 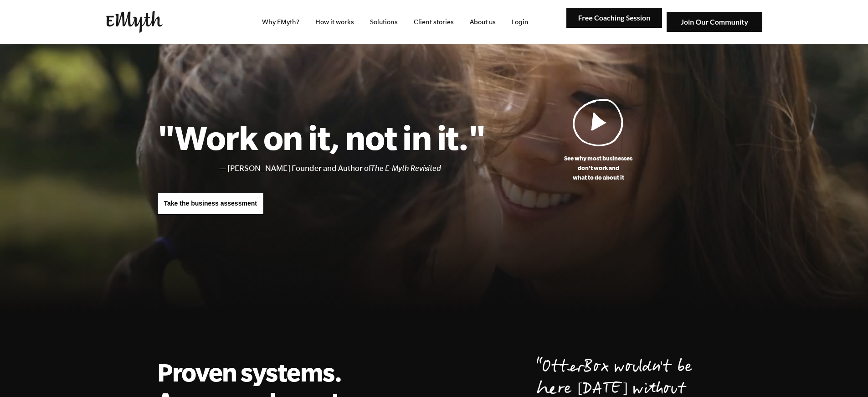 I want to click on div: Chat Widget, so click(x=845, y=375).